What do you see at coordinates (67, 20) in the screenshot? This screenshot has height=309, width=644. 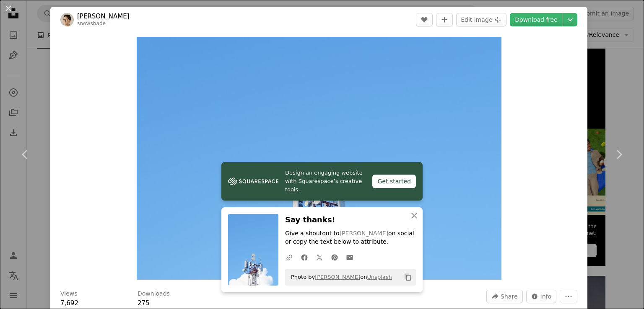 I see `img: Go to Oleg Laptev's profile` at bounding box center [67, 20].